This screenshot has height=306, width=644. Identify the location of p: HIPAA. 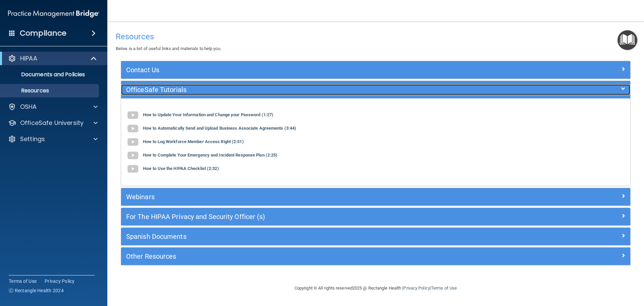
(28, 59).